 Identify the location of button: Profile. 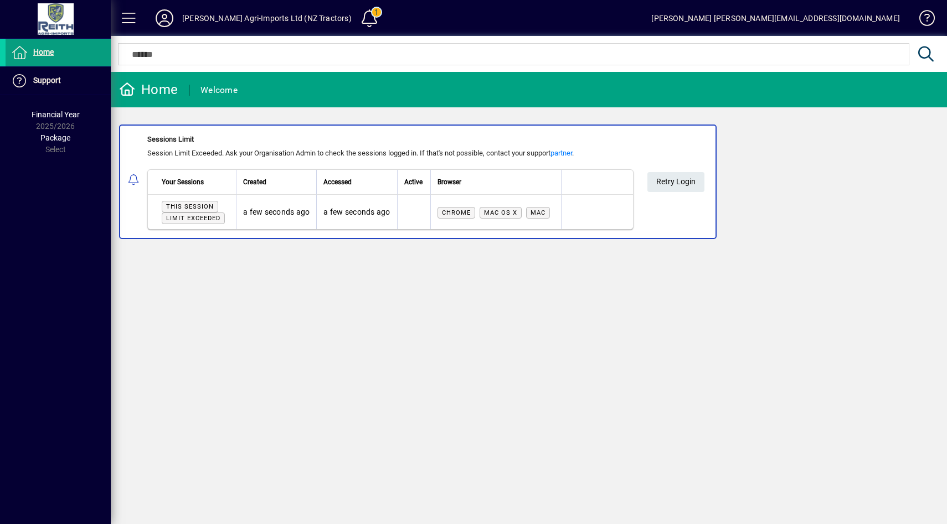
(164, 18).